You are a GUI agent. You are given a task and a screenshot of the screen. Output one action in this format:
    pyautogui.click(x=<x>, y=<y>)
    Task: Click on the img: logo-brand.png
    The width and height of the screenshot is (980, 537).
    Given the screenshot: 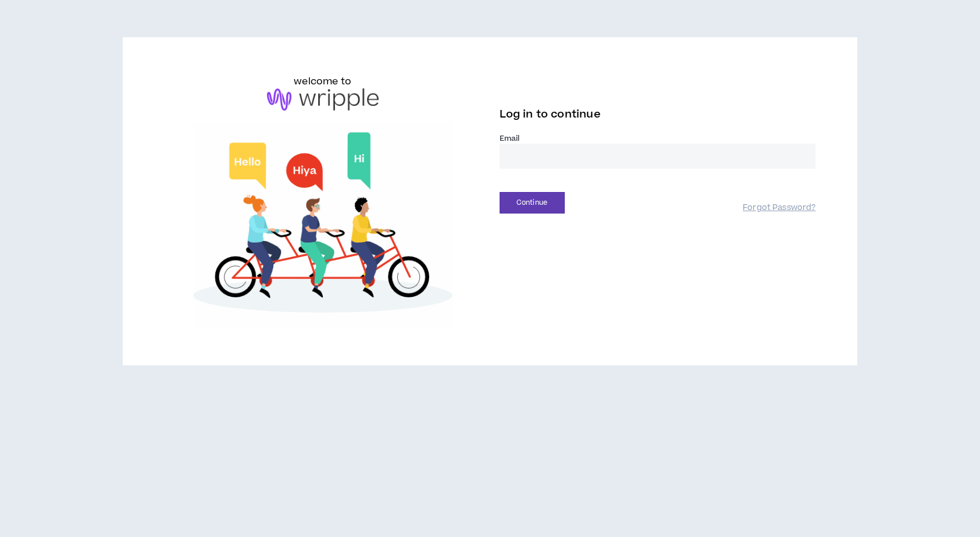 What is the action you would take?
    pyautogui.click(x=323, y=99)
    